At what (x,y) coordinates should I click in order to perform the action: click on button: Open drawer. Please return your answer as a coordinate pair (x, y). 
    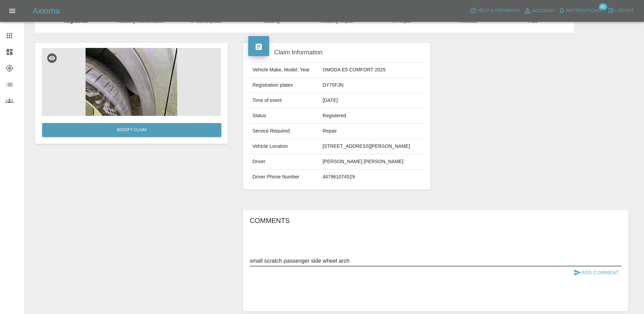
    Looking at the image, I should click on (12, 11).